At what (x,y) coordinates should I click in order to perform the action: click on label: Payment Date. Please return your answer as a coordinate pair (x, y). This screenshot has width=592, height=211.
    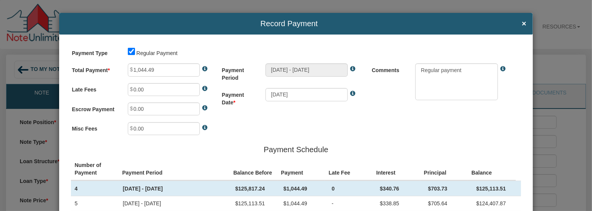
    Looking at the image, I should click on (241, 97).